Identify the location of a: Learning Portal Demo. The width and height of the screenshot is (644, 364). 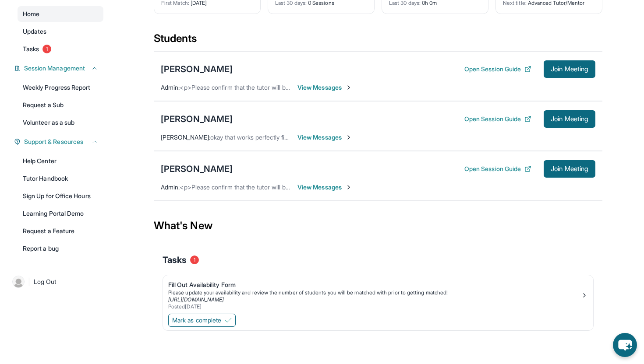
(61, 213).